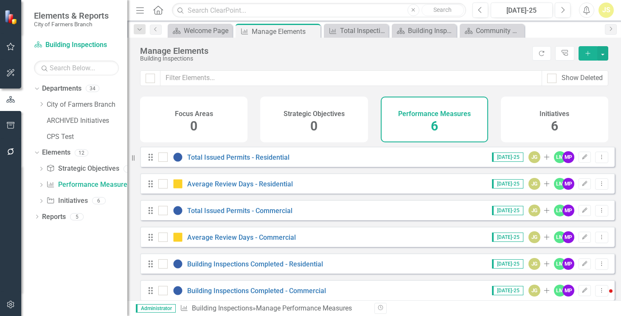 This screenshot has height=316, width=621. What do you see at coordinates (319, 10) in the screenshot?
I see `input: Search ClearPoint...` at bounding box center [319, 10].